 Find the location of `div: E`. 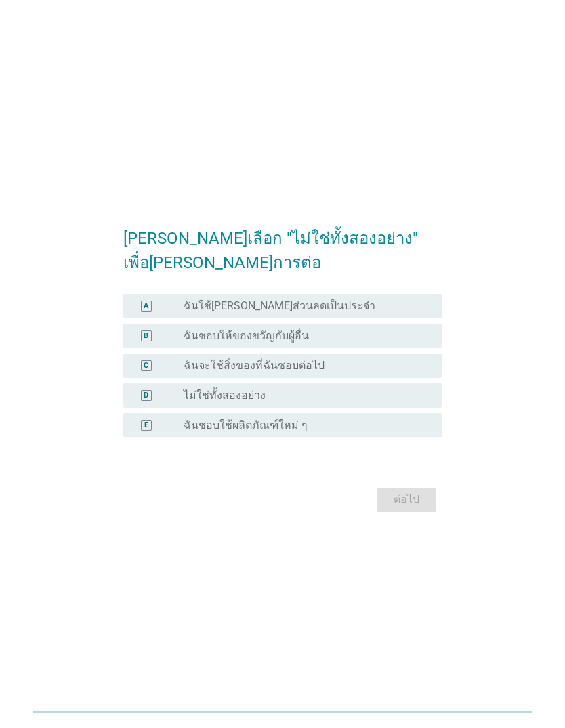

div: E is located at coordinates (147, 424).